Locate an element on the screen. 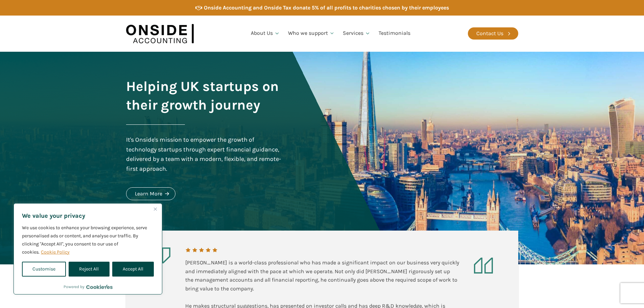 This screenshot has width=644, height=308. div: Contact Us is located at coordinates (490, 33).